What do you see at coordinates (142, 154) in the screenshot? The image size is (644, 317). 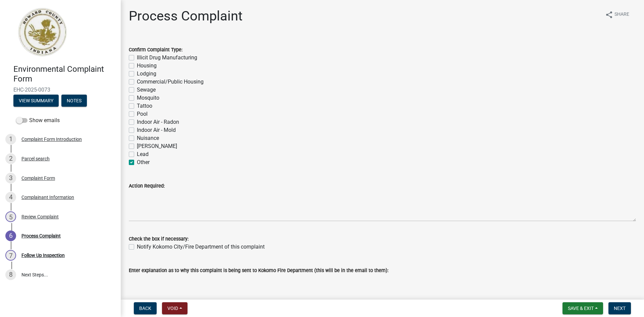 I see `label: Lead` at bounding box center [142, 154].